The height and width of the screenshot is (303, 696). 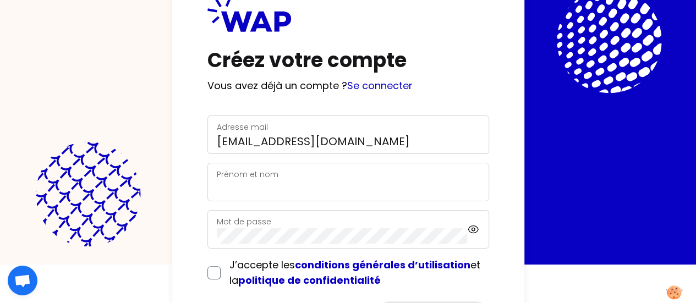 What do you see at coordinates (383, 265) in the screenshot?
I see `a: conditions générales d’utilisation` at bounding box center [383, 265].